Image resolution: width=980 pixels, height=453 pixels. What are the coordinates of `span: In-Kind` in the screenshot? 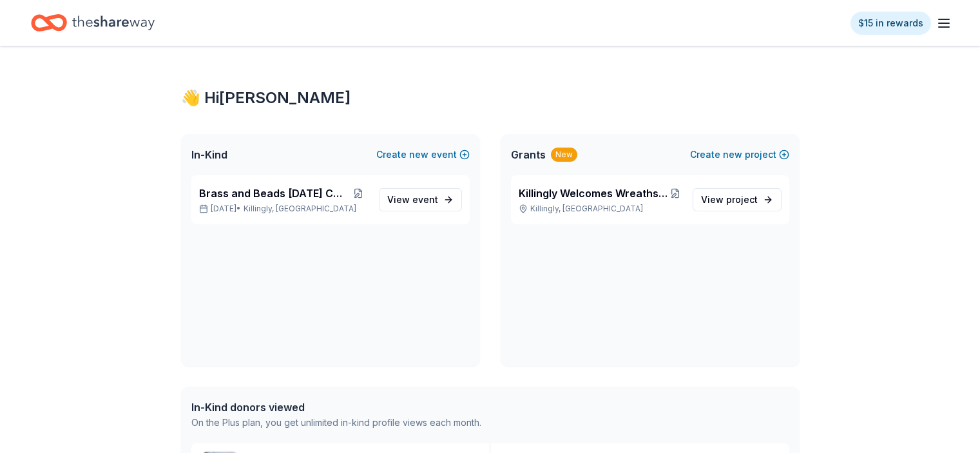 It's located at (210, 155).